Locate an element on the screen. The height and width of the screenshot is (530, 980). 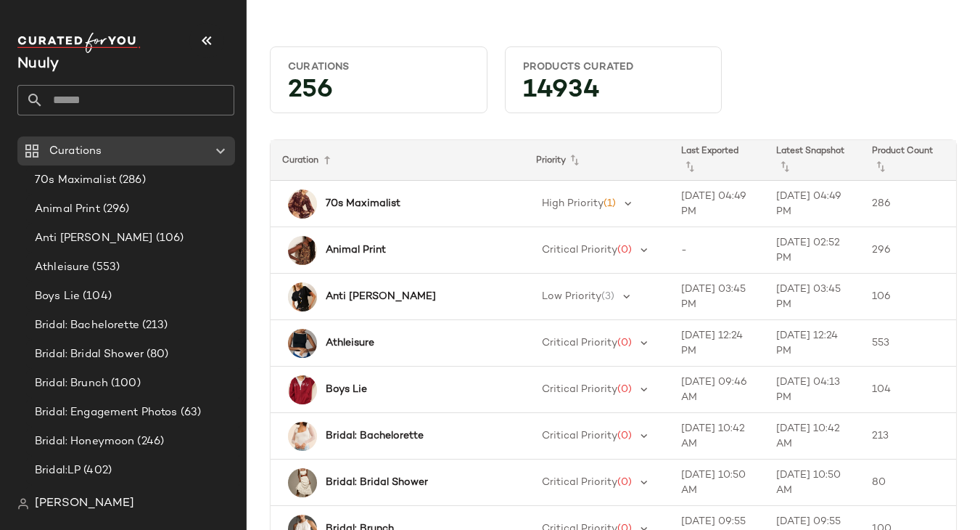
div: 14934 is located at coordinates (614, 93).